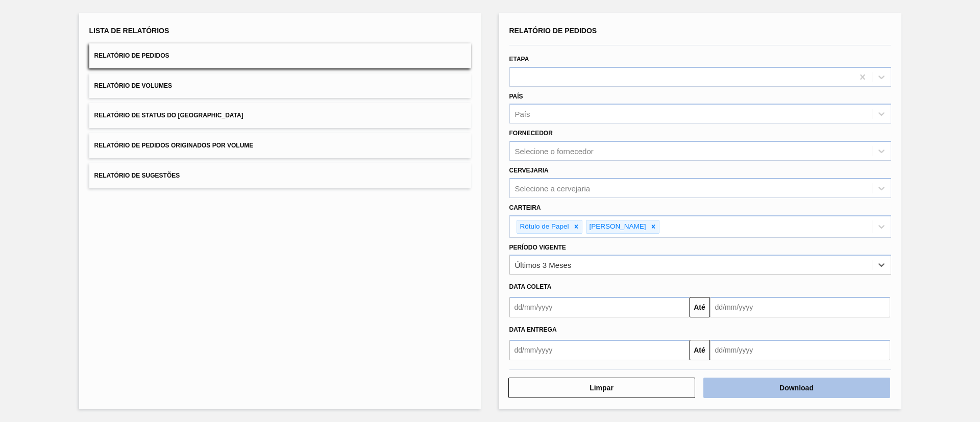  Describe the element at coordinates (797, 388) in the screenshot. I see `button: Download` at that location.